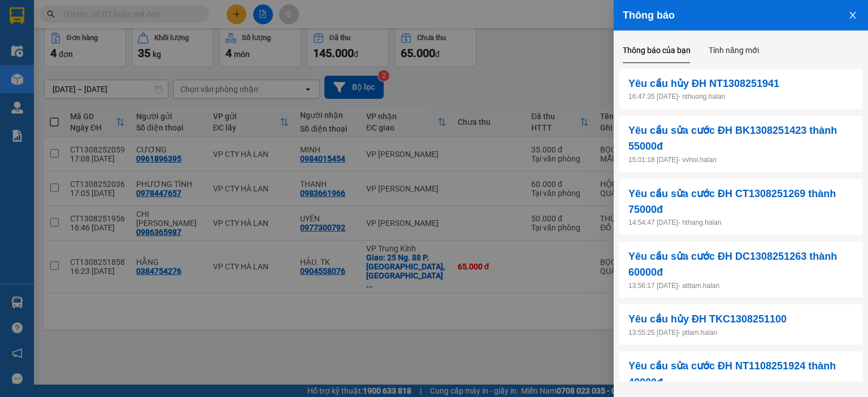  What do you see at coordinates (708, 319) in the screenshot?
I see `span: Yêu cầu hủy ĐH TKC1308251100` at bounding box center [708, 319].